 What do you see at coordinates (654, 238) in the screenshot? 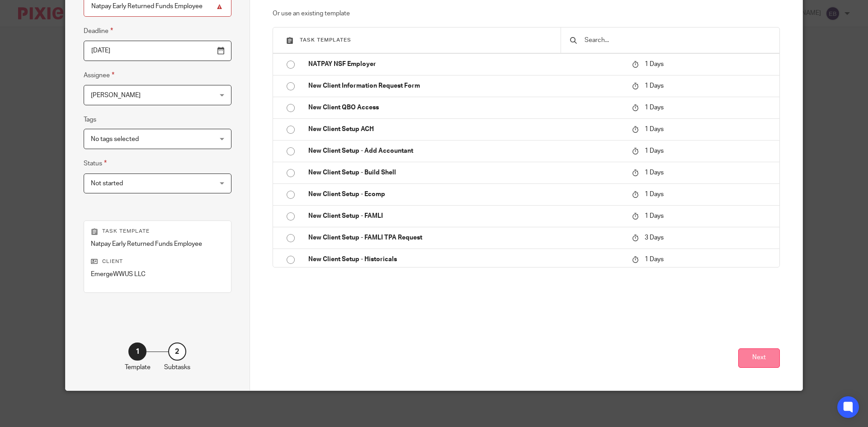
I see `span: 3 Days` at bounding box center [654, 238].